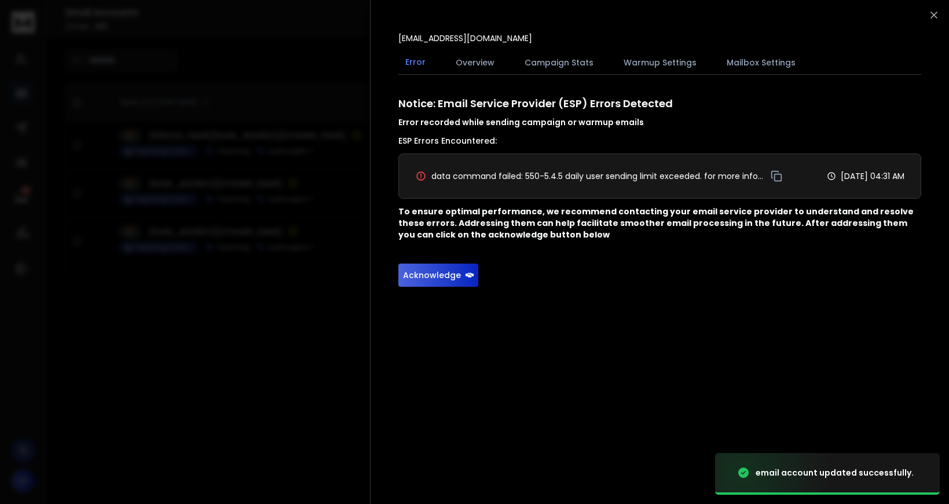 This screenshot has height=504, width=949. What do you see at coordinates (475, 63) in the screenshot?
I see `button: Overview` at bounding box center [475, 63].